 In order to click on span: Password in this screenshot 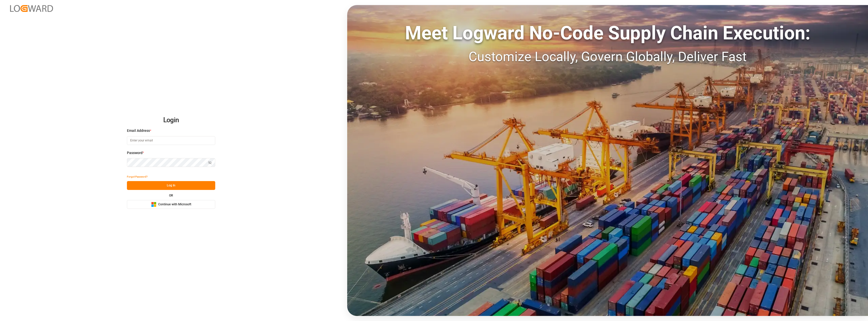, I will do `click(135, 153)`.